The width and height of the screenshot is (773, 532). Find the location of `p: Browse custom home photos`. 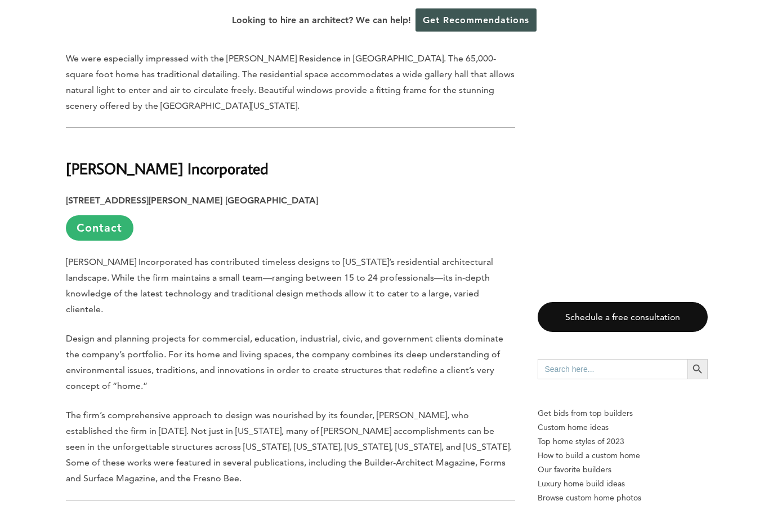

p: Browse custom home photos is located at coordinates (622, 497).